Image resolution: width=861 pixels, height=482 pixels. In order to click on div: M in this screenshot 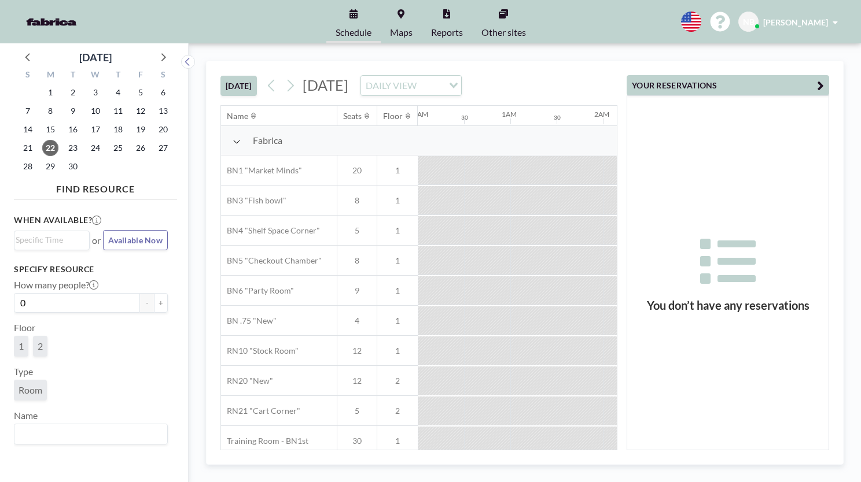, I will do `click(50, 76)`.